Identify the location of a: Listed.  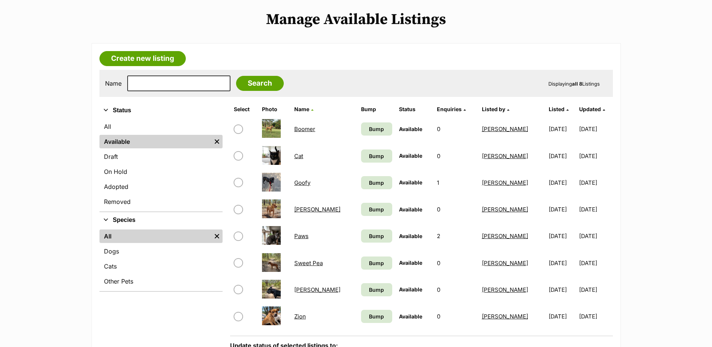
(558, 109).